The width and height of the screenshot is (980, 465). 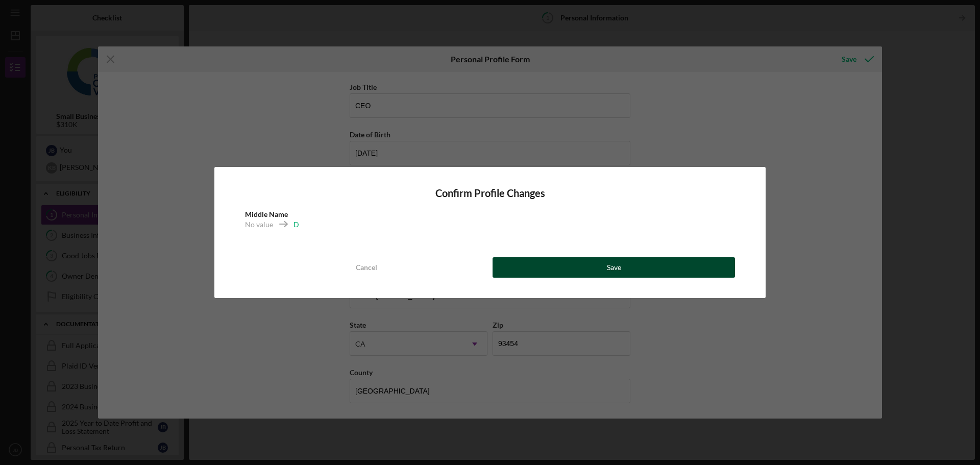 What do you see at coordinates (296, 225) in the screenshot?
I see `div: D` at bounding box center [296, 225].